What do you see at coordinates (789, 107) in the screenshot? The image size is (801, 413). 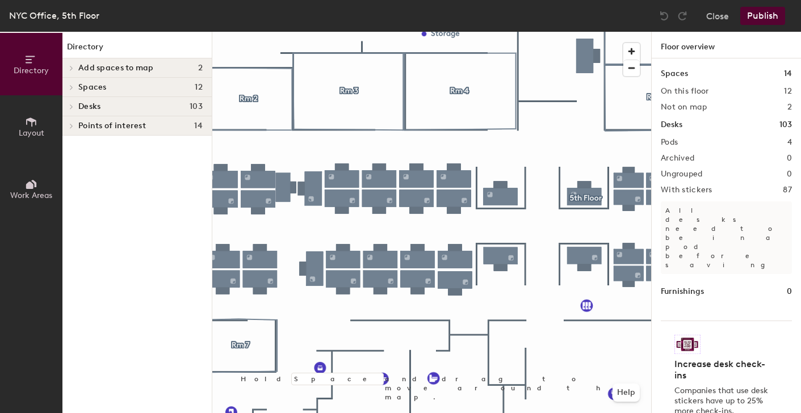 I see `h2: 2` at bounding box center [789, 107].